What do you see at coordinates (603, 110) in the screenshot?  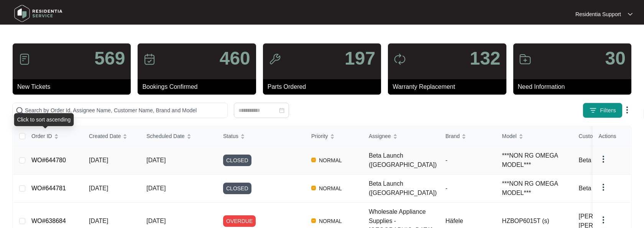 I see `button: filter iconFilters` at bounding box center [603, 110].